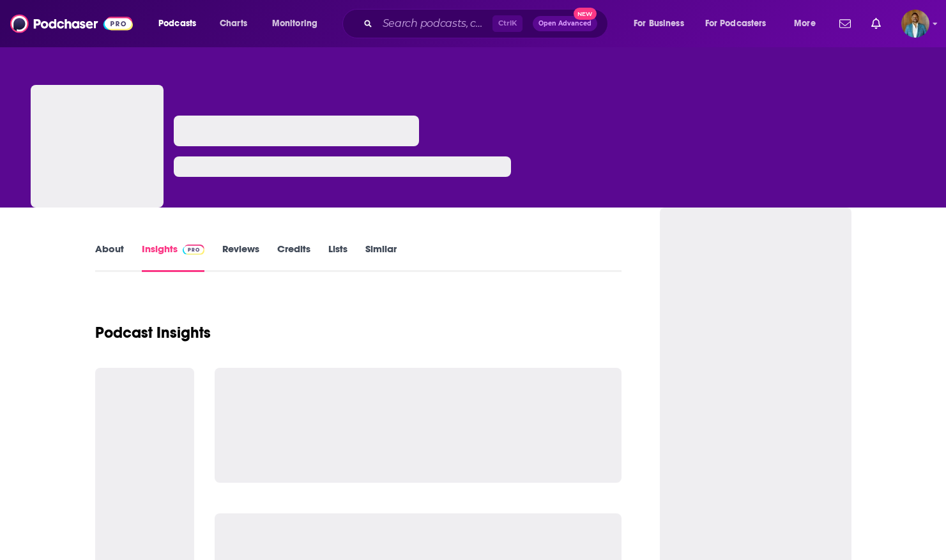  I want to click on span: Monitoring, so click(294, 24).